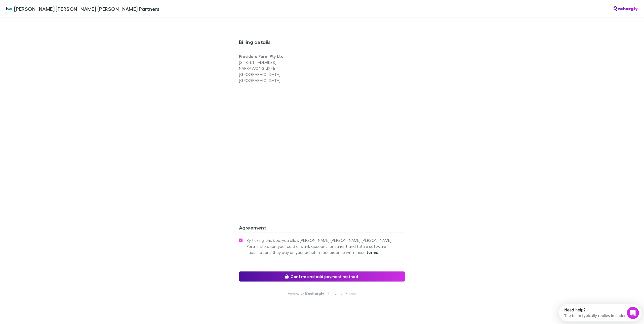 This screenshot has height=324, width=644. I want to click on div: Need help?, so click(39, 6).